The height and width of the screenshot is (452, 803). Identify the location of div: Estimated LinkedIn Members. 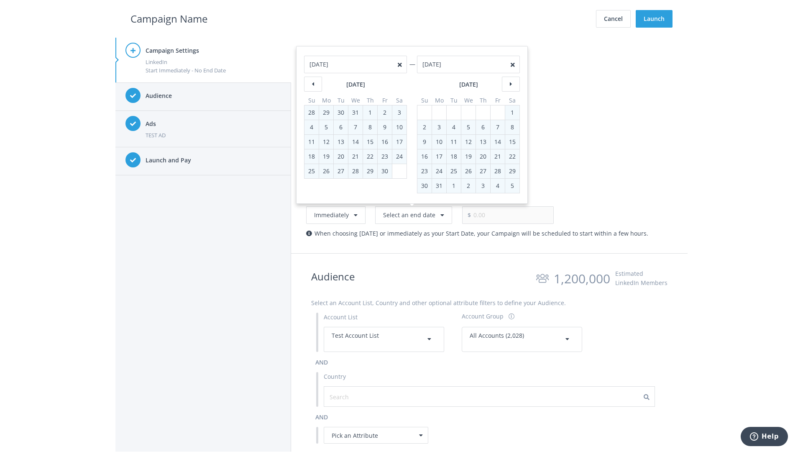
(641, 278).